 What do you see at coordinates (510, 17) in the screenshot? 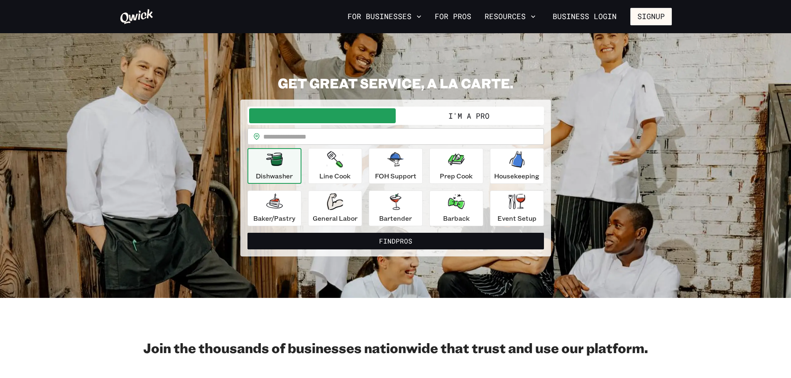
I see `button: Resources` at bounding box center [510, 17].